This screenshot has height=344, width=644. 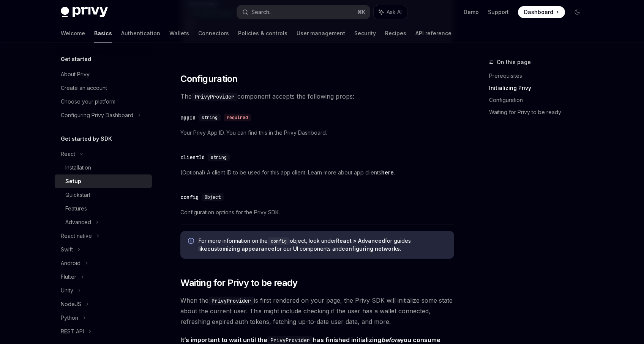 What do you see at coordinates (71, 263) in the screenshot?
I see `div: Android` at bounding box center [71, 263].